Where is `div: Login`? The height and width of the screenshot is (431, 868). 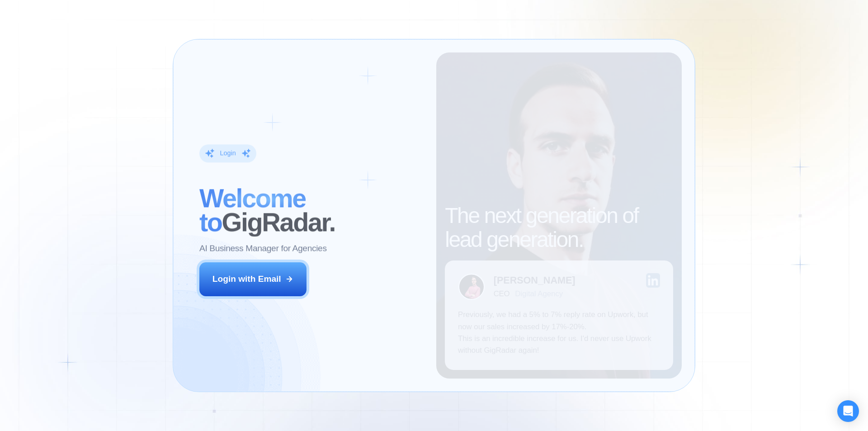
div: Login is located at coordinates (227, 153).